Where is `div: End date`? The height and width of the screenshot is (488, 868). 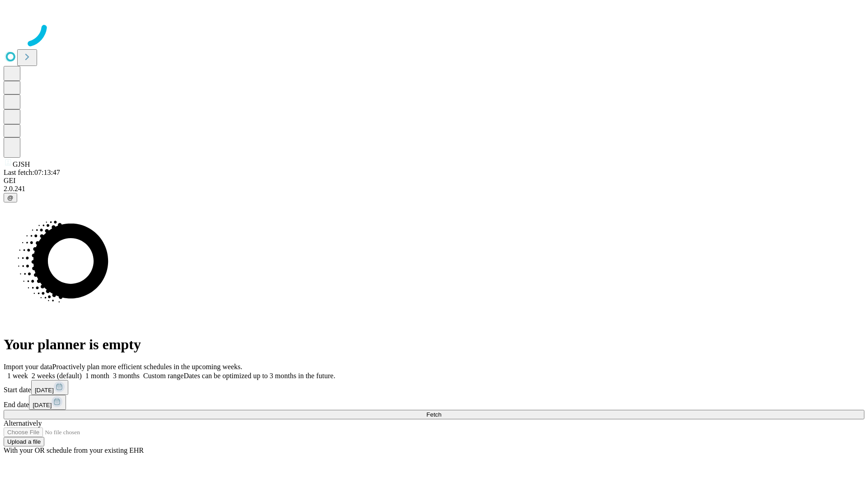
div: End date is located at coordinates (434, 402).